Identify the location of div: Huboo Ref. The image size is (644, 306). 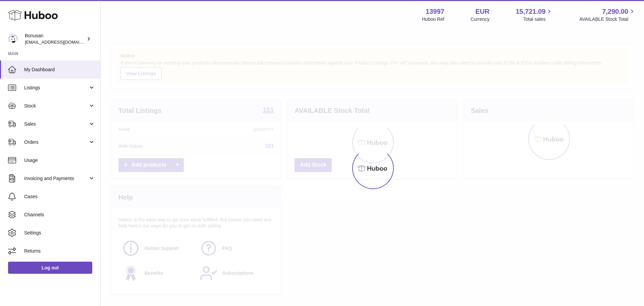
(433, 19).